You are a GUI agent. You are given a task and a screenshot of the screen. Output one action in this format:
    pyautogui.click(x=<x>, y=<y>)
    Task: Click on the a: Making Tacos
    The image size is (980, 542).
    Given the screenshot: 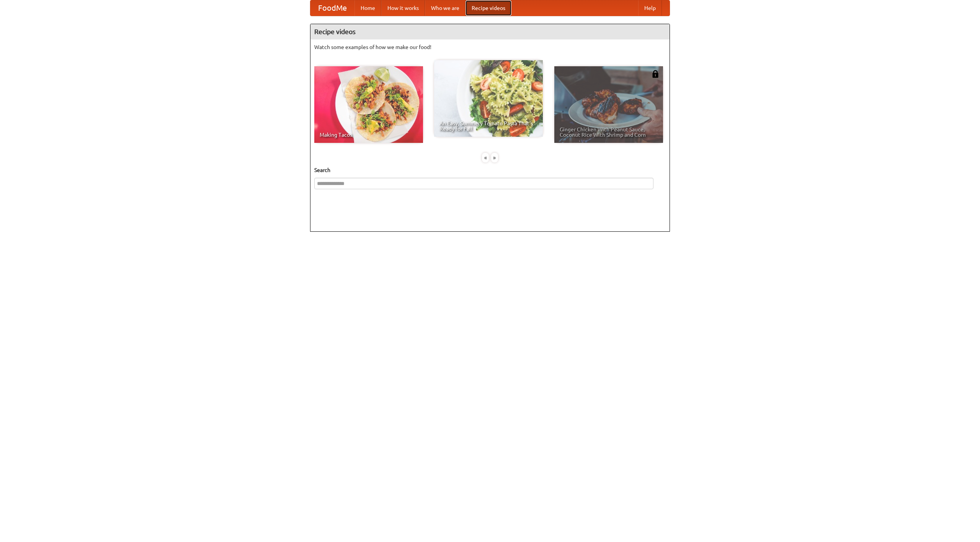 What is the action you would take?
    pyautogui.click(x=369, y=104)
    